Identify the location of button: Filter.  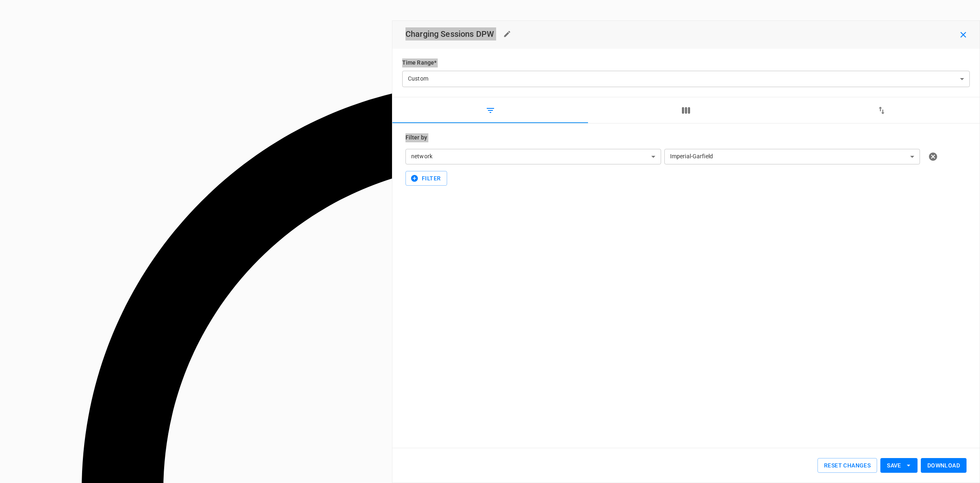
(426, 178).